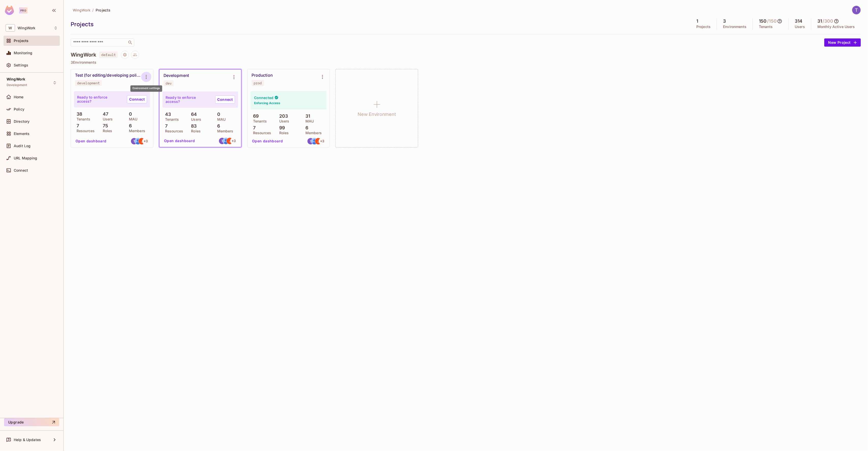 The width and height of the screenshot is (868, 451). What do you see at coordinates (21, 65) in the screenshot?
I see `span: Settings` at bounding box center [21, 65].